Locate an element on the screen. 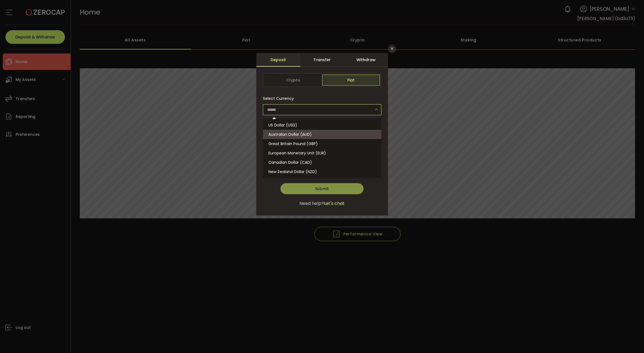 Image resolution: width=644 pixels, height=353 pixels. span: Submit is located at coordinates (322, 189).